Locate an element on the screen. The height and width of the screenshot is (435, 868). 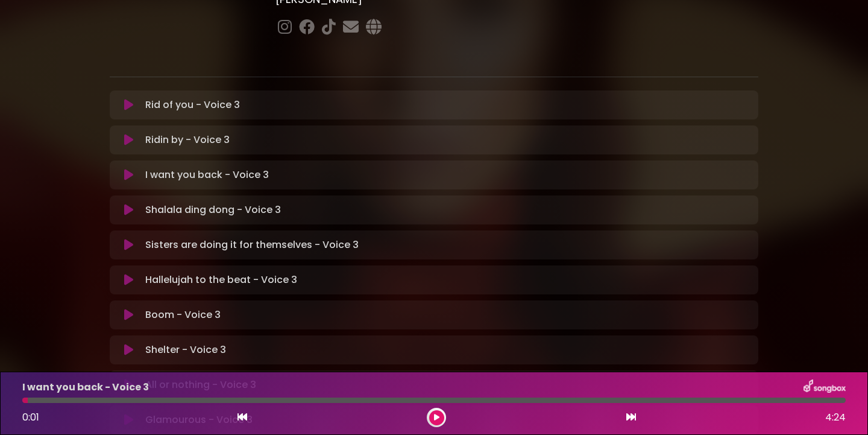
span: 0:01 is located at coordinates (31, 417).